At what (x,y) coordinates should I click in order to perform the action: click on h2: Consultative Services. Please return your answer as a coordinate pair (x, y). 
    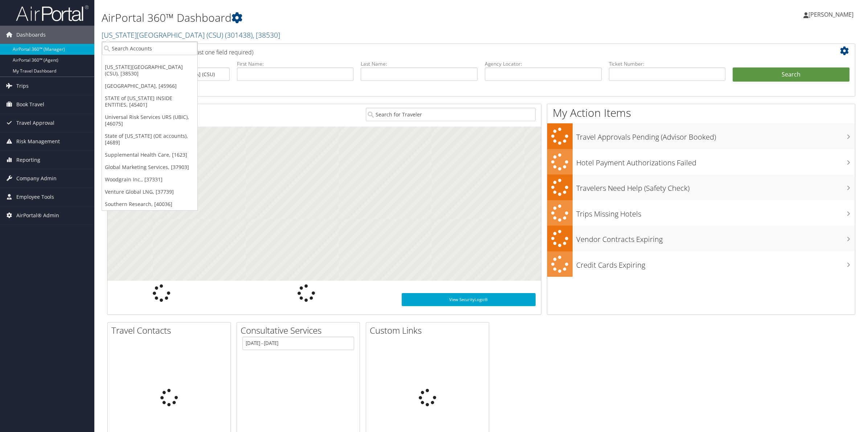
    Looking at the image, I should click on (300, 331).